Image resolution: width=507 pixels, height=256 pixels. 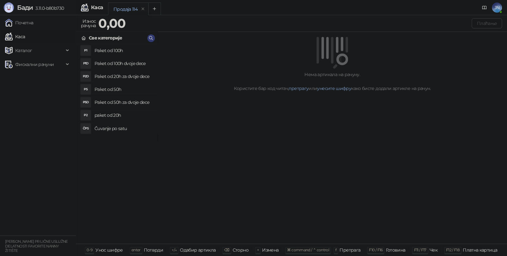 What do you see at coordinates (117, 144) in the screenshot?
I see `div: grid` at bounding box center [117, 144].